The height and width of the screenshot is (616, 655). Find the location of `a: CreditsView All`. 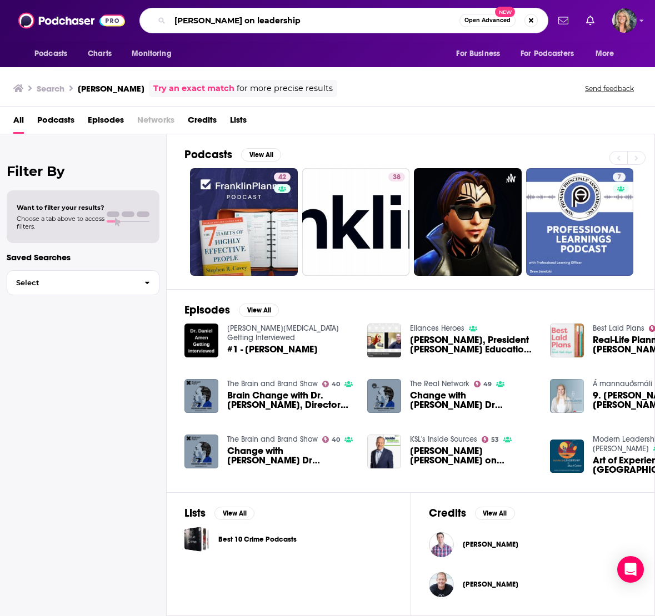

a: CreditsView All is located at coordinates (471, 513).